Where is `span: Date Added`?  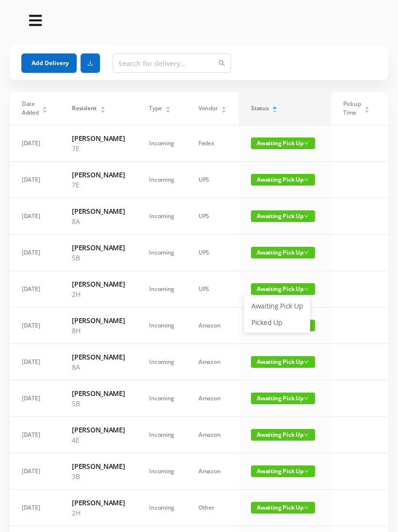
span: Date Added is located at coordinates (30, 108).